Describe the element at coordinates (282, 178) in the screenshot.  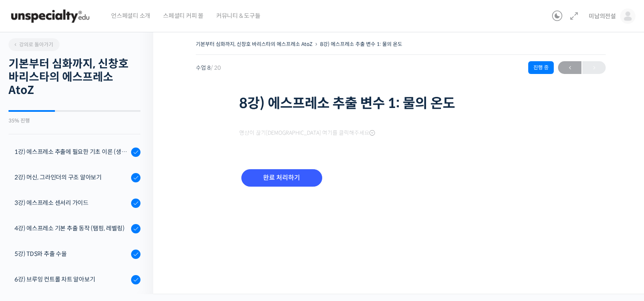
I see `input: 완료 처리하기` at that location.